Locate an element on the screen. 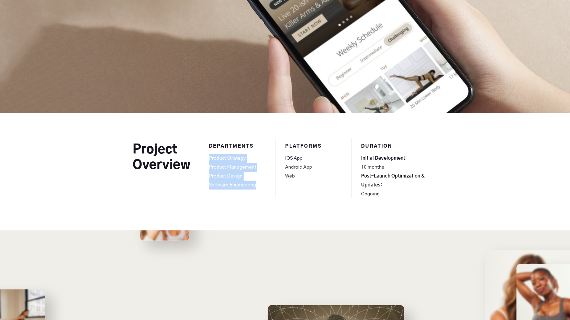 Image resolution: width=570 pixels, height=320 pixels. p: 10 months Ongoing is located at coordinates (400, 176).